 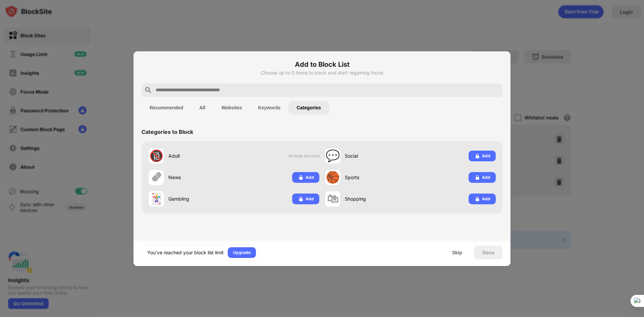 I want to click on button: Categories, so click(x=309, y=108).